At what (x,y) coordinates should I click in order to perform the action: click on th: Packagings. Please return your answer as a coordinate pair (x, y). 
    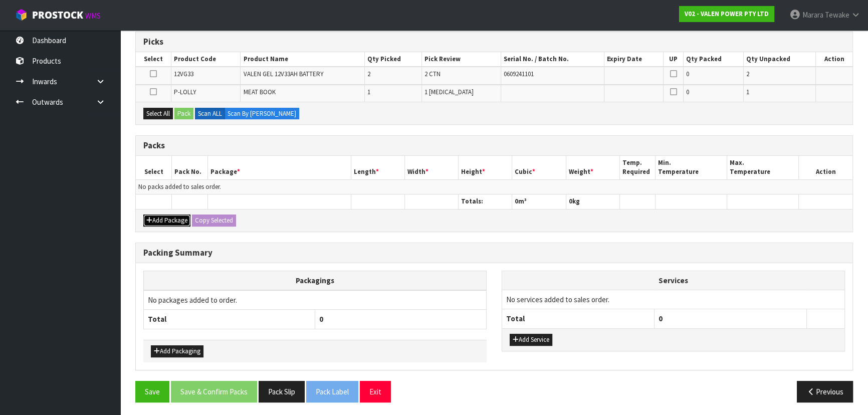
    Looking at the image, I should click on (315, 280).